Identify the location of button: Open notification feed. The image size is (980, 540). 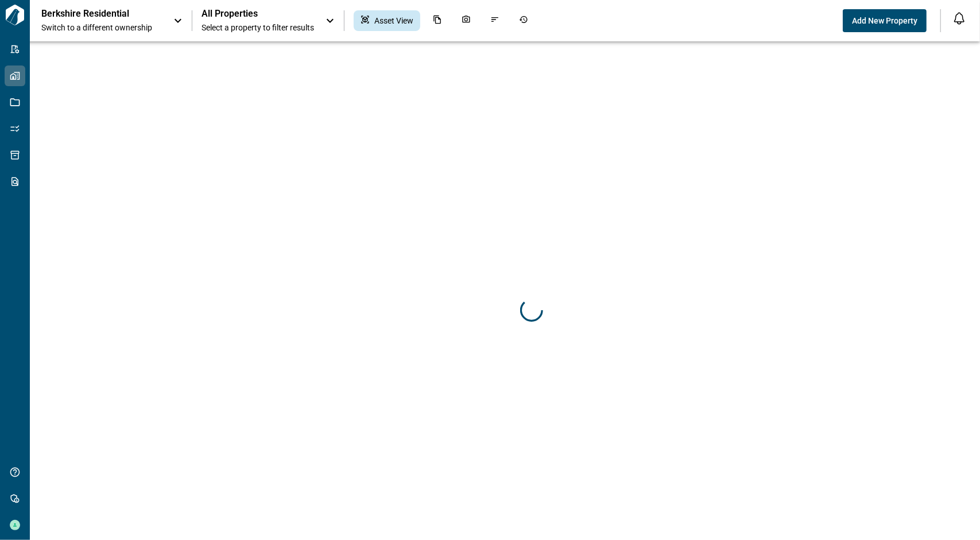
(960, 18).